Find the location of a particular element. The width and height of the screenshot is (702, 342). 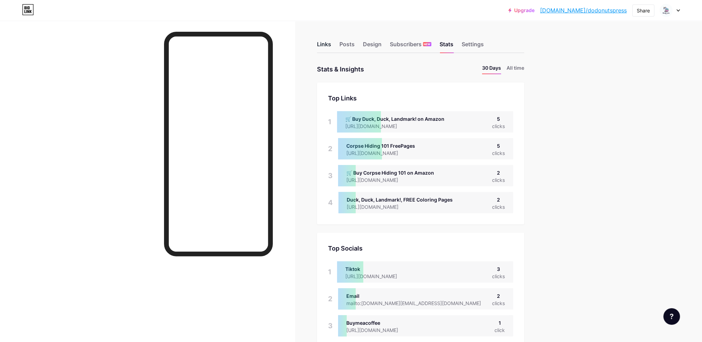

div: Design is located at coordinates (372, 46).